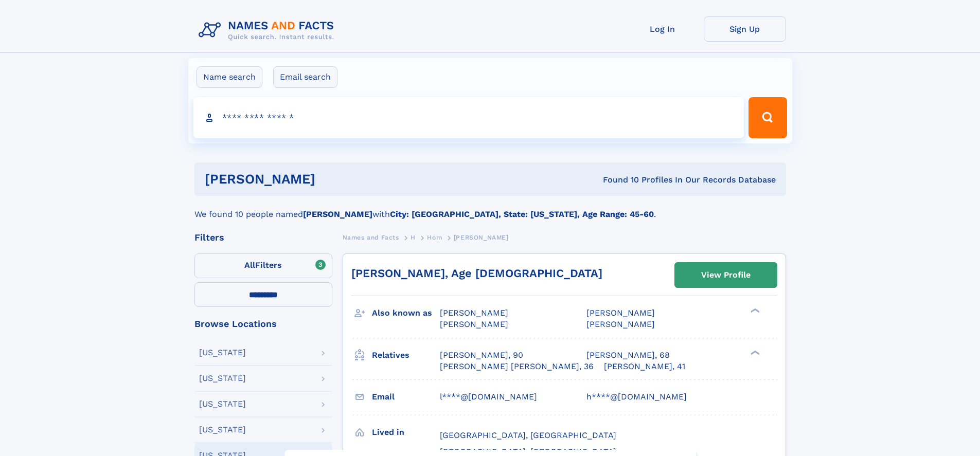  What do you see at coordinates (434, 238) in the screenshot?
I see `a: Hom` at bounding box center [434, 238].